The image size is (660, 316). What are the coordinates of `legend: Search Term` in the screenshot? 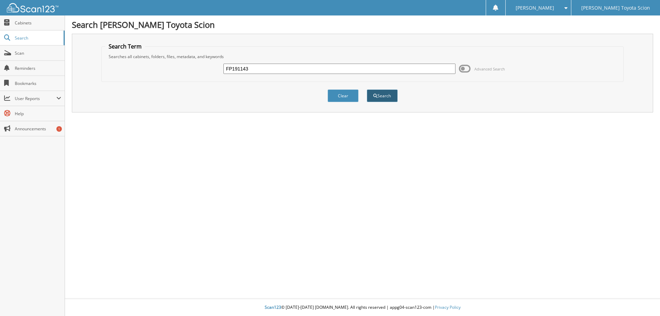 It's located at (125, 46).